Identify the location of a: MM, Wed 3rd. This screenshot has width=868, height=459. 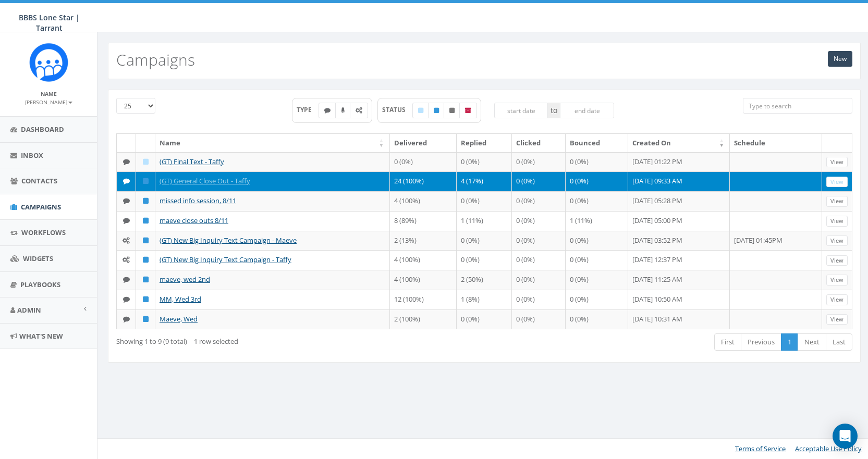
(180, 299).